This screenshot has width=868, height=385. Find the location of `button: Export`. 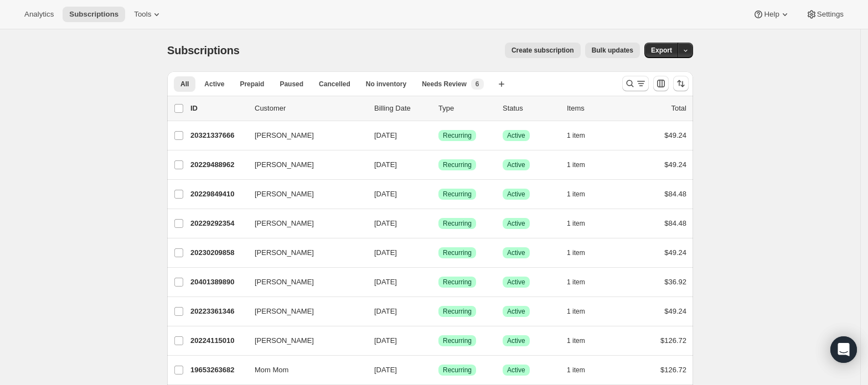

button: Export is located at coordinates (661, 50).